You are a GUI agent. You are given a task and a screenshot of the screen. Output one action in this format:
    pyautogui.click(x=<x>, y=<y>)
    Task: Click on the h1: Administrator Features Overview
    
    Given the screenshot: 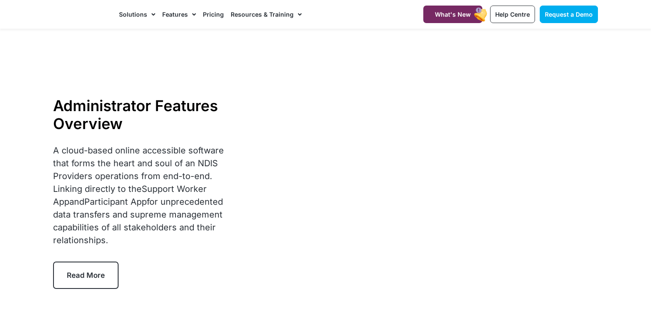 What is the action you would take?
    pyautogui.click(x=146, y=115)
    